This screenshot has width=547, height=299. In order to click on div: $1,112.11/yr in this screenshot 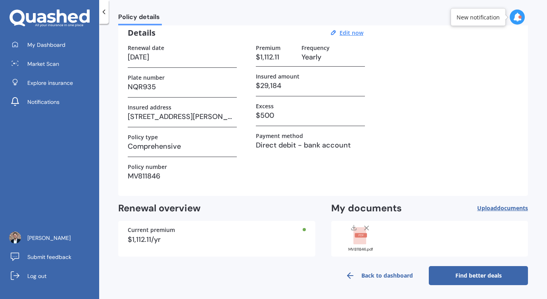, I will do `click(217, 240)`.